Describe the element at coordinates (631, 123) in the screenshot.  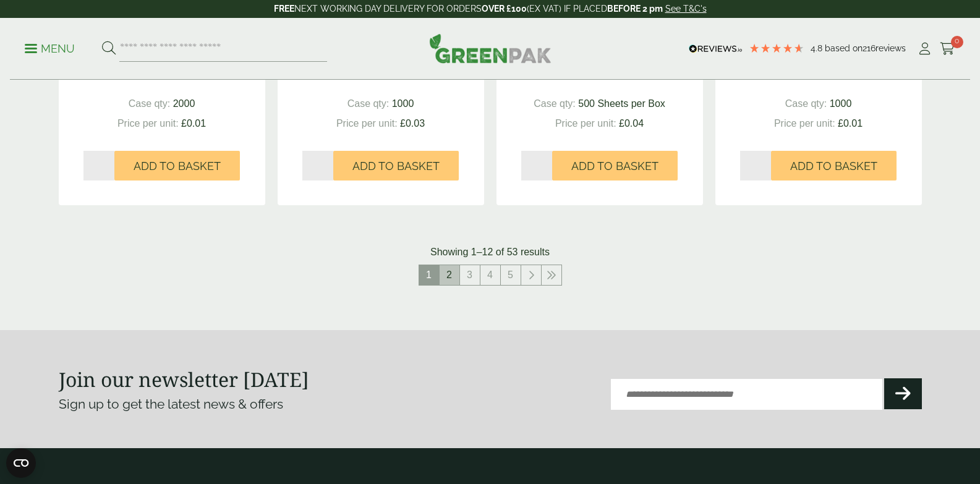
I see `span: £0.04` at that location.